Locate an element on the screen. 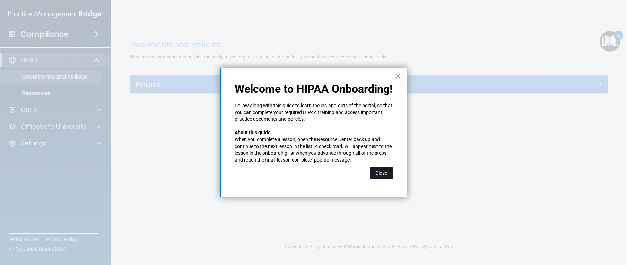 Image resolution: width=627 pixels, height=265 pixels. p: Welcome to HIPAA Onboarding! is located at coordinates (313, 89).